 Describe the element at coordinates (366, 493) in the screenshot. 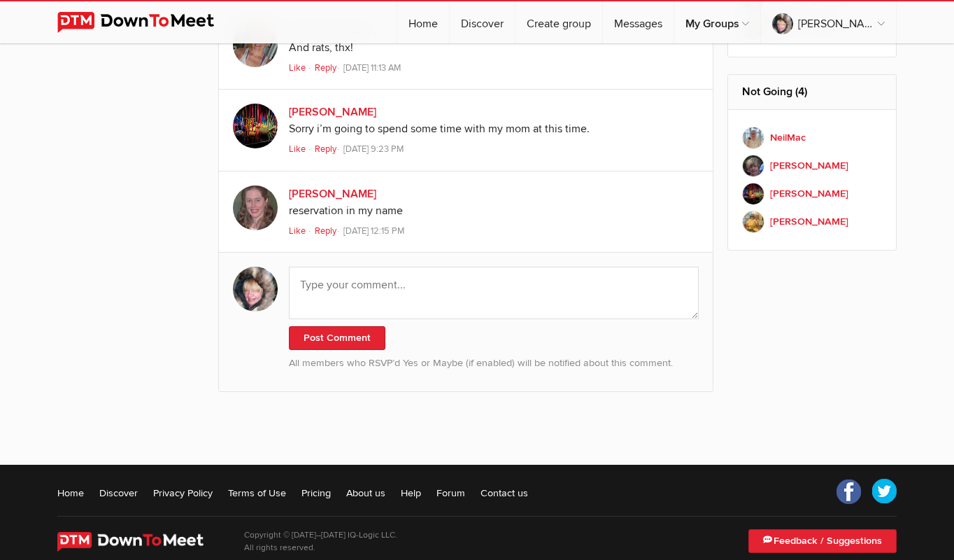

I see `a: About us` at that location.